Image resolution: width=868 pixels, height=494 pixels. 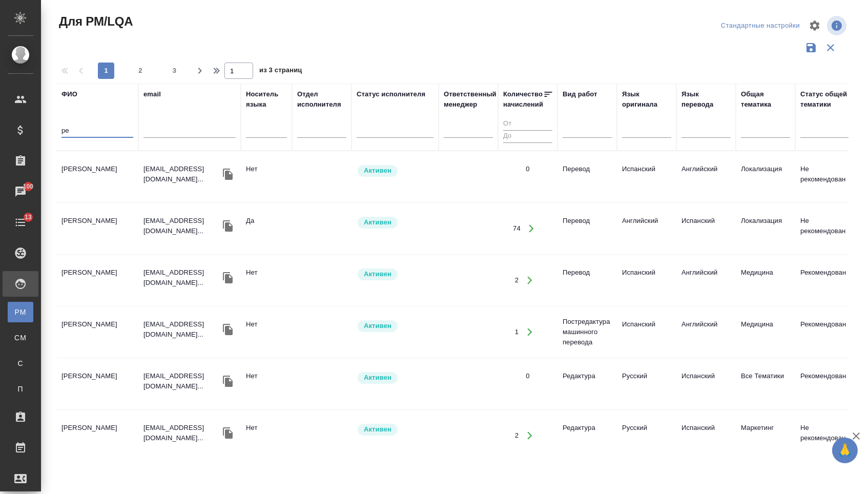 I want to click on span: 13, so click(x=28, y=217).